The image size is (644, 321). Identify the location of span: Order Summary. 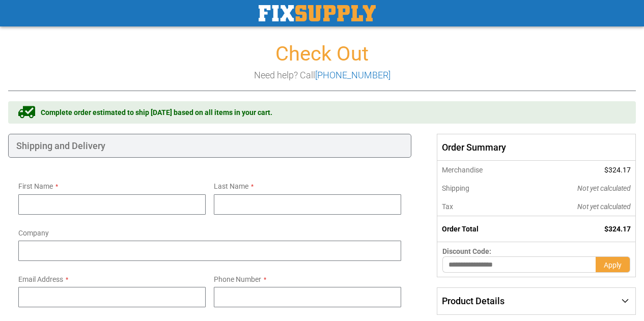
(536, 148).